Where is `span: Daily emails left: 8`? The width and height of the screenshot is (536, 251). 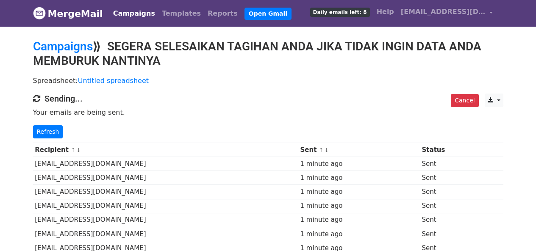
span: Daily emails left: 8 is located at coordinates (340, 12).